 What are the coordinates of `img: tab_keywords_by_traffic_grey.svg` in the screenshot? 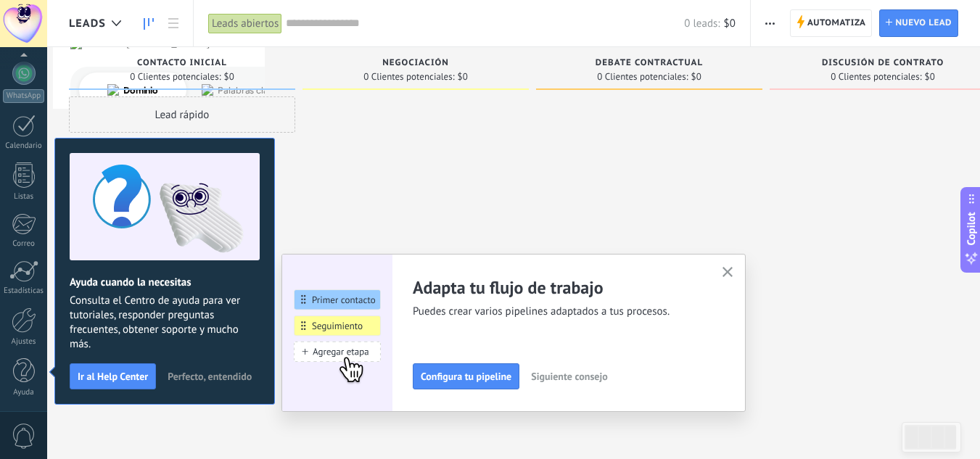 It's located at (160, 90).